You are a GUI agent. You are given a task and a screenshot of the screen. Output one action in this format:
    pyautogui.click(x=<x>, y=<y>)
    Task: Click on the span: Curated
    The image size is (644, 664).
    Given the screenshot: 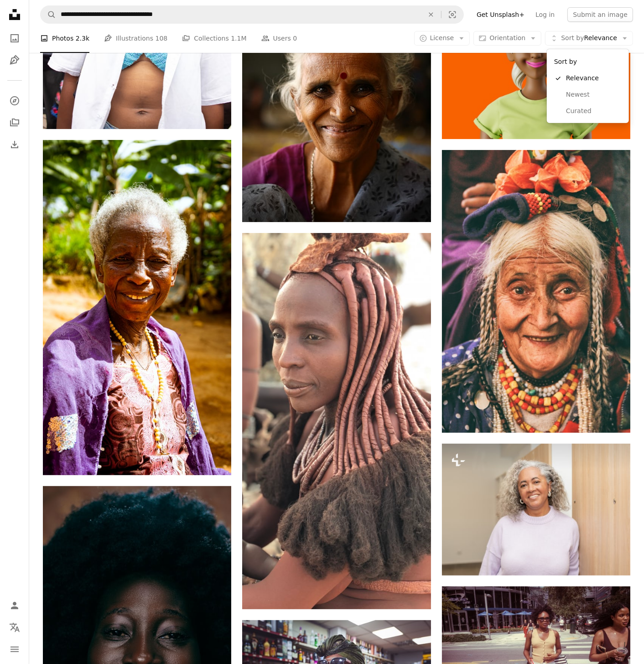 What is the action you would take?
    pyautogui.click(x=594, y=111)
    